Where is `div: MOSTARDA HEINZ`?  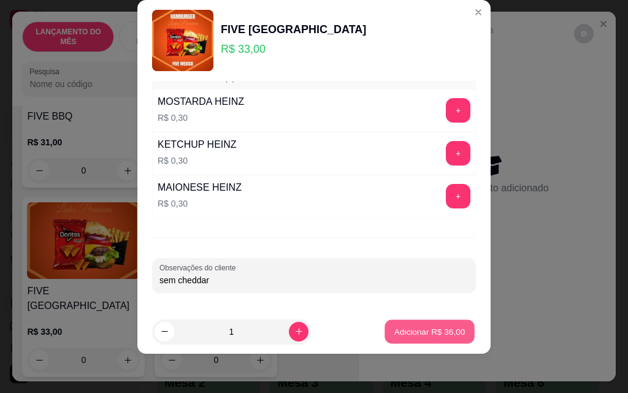
div: MOSTARDA HEINZ is located at coordinates (201, 102).